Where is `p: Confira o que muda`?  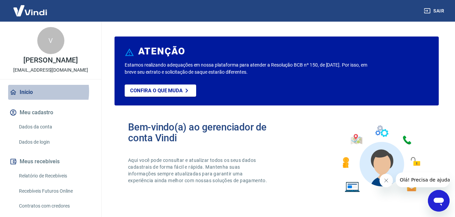 p: Confira o que muda is located at coordinates (156, 91).